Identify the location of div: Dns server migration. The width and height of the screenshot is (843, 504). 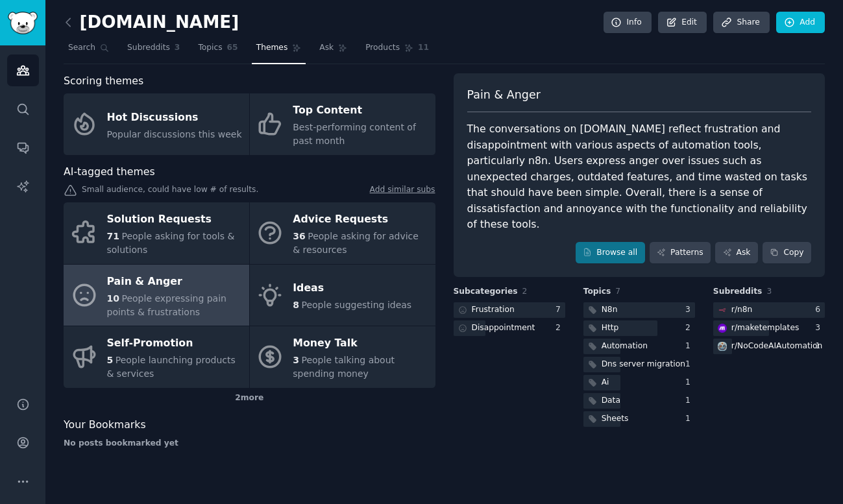
(643, 364).